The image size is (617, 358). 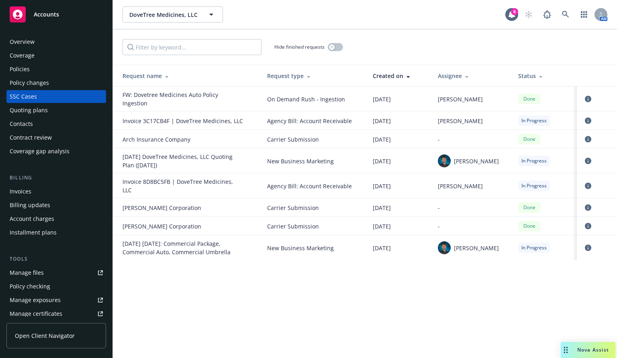 I want to click on div: 6, so click(x=515, y=12).